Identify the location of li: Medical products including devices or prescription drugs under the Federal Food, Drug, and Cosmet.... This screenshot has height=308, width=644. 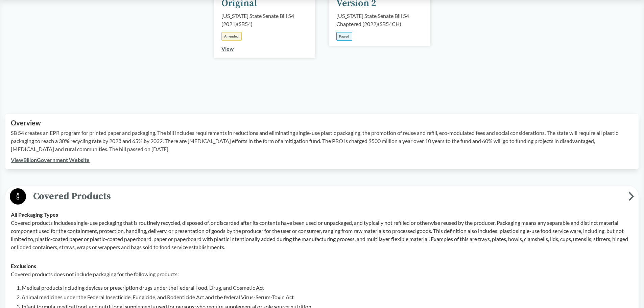
(327, 287).